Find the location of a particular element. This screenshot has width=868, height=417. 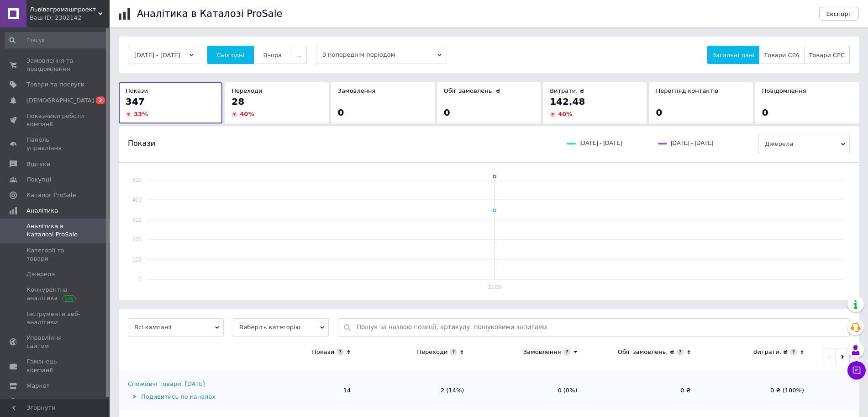

input: Пошук за назвою позиції, артикулу, пошуковими запитами is located at coordinates (601, 327).